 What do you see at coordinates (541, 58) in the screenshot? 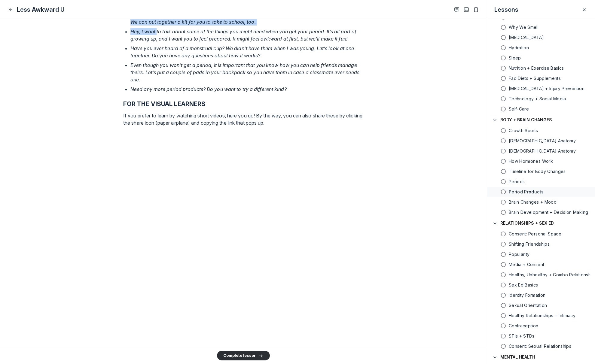
I see `a: Sleep` at bounding box center [541, 58].